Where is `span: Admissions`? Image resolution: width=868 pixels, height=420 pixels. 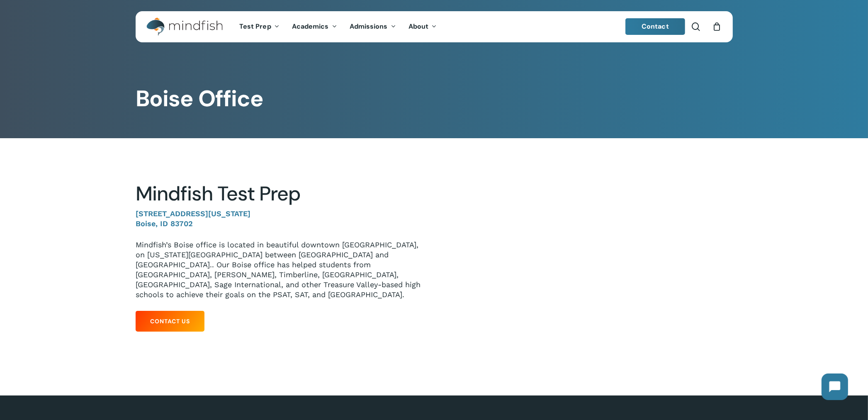 span: Admissions is located at coordinates (369, 26).